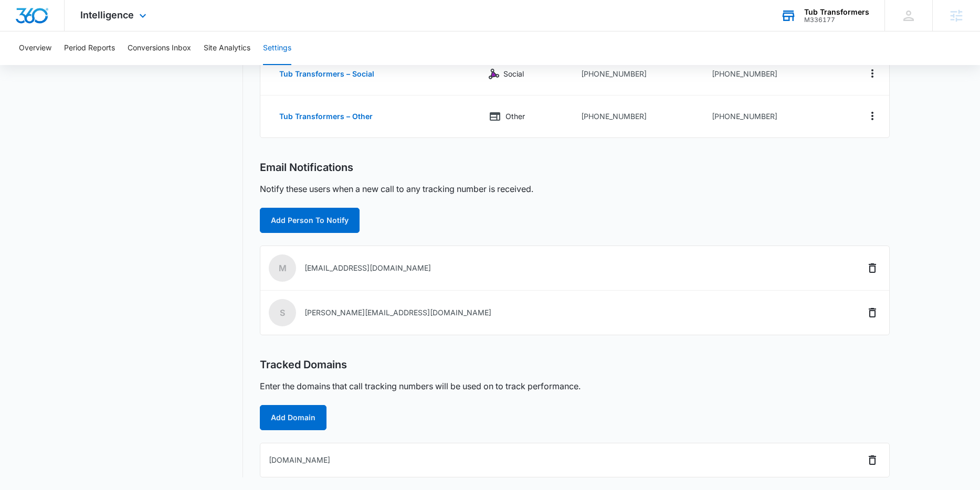  What do you see at coordinates (304, 365) in the screenshot?
I see `h2: Tracked Domains` at bounding box center [304, 365].